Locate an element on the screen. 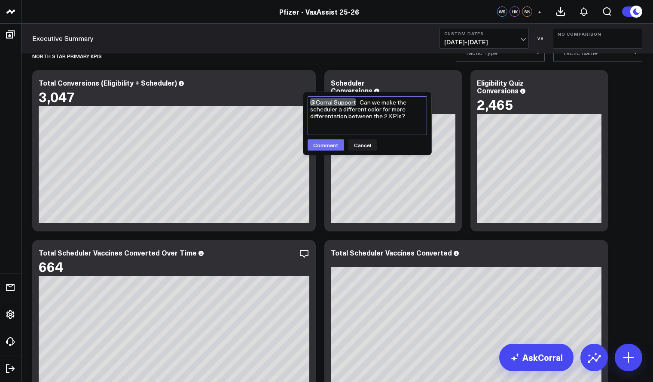 The image size is (653, 382). textarea: @Corral Support Can we make the scheduler a different color for more differentation between the 2... is located at coordinates (368, 116).